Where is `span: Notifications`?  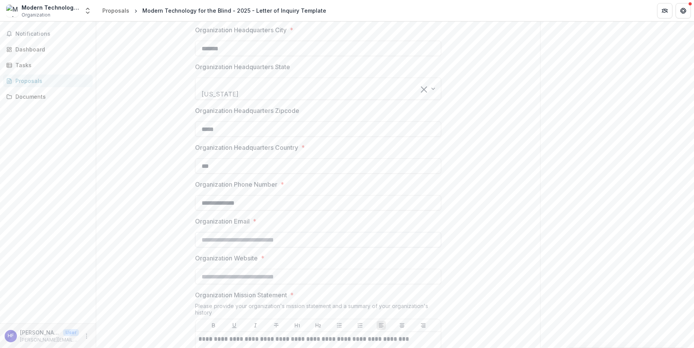 span: Notifications is located at coordinates (52, 34).